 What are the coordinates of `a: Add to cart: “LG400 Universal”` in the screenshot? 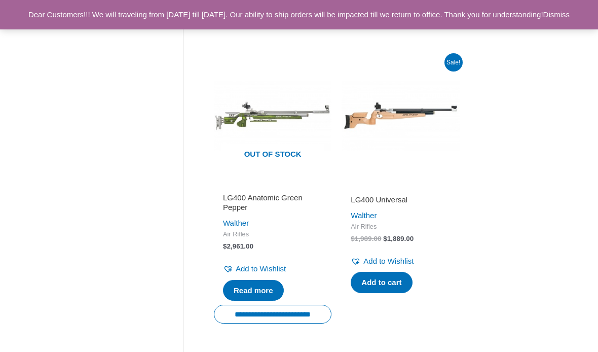 It's located at (381, 282).